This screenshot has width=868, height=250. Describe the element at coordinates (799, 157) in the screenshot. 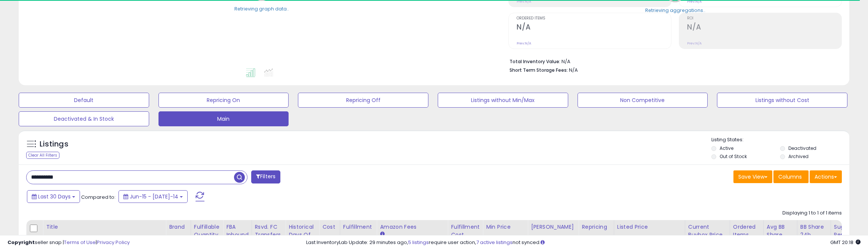

I see `label: Archived` at that location.